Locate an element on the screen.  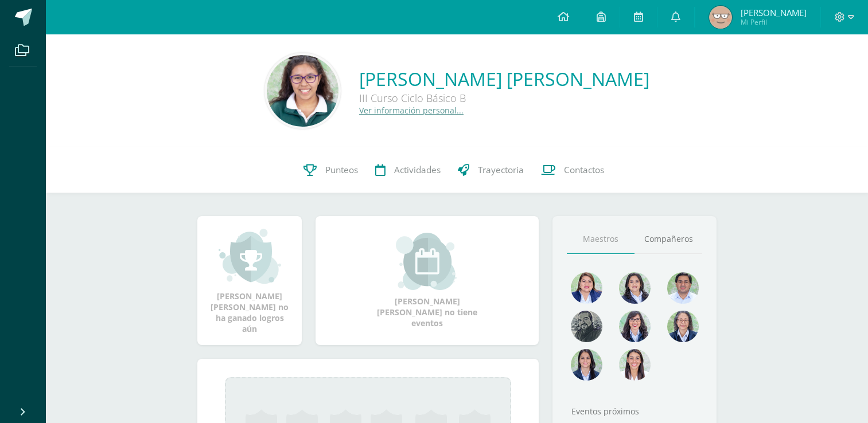
span: Mi Perfil is located at coordinates (774, 22).